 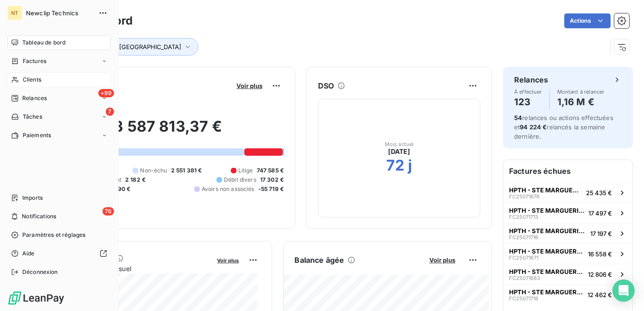 I want to click on span: Tâches, so click(x=32, y=117).